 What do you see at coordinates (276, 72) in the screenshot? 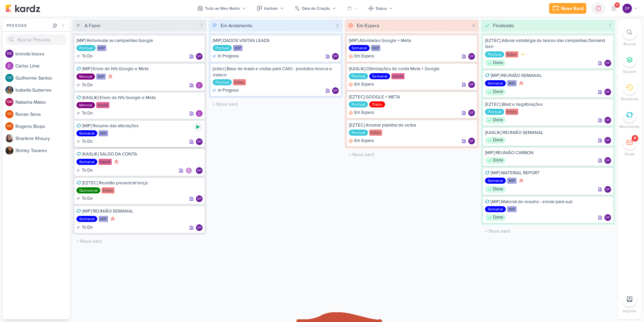
I see `div: [eztec] Base de leads e visitas para CAIO - produtos mooca e osasco` at bounding box center [276, 72].